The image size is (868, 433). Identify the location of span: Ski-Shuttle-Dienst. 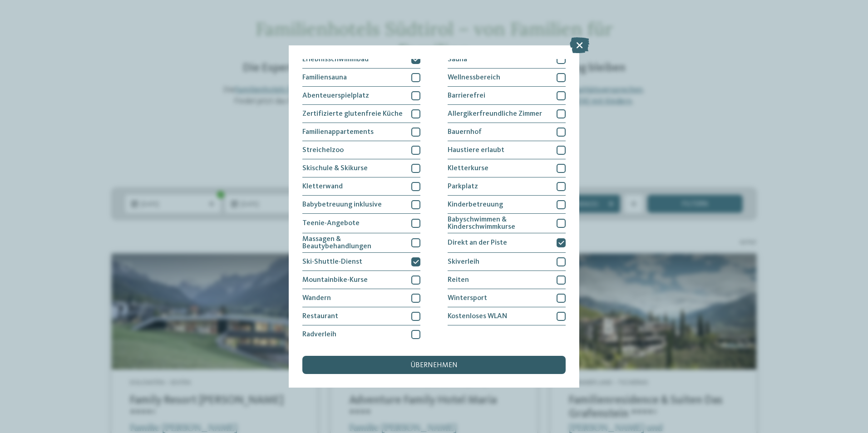
(332, 262).